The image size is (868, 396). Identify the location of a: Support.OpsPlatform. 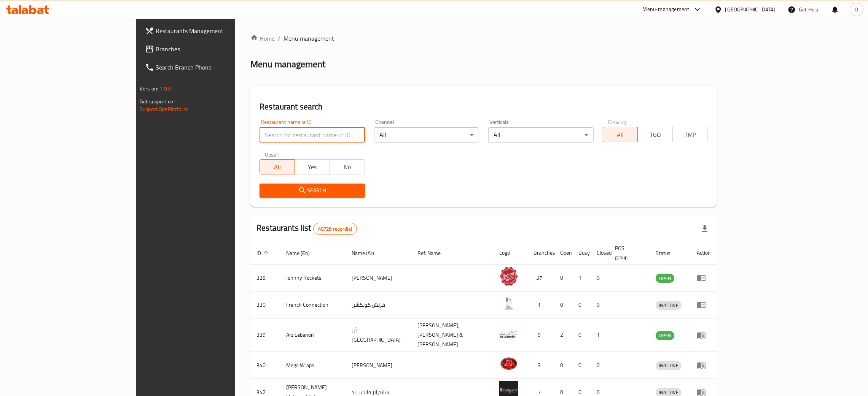
(163, 109).